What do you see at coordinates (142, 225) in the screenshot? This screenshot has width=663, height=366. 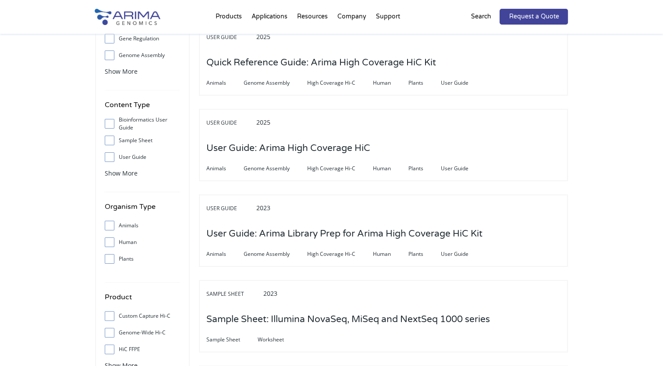 I see `label: Animals` at bounding box center [142, 225].